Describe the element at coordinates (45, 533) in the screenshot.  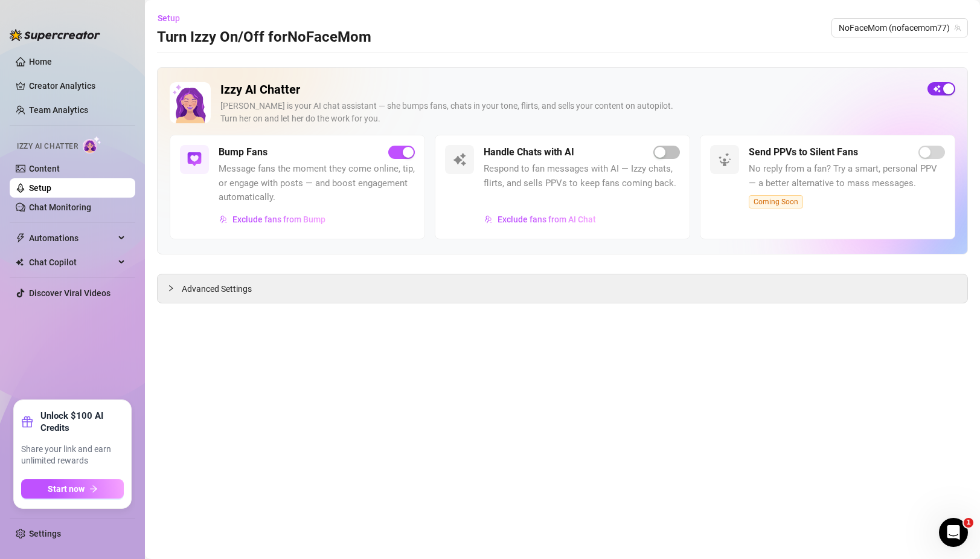
I see `a: Settings` at that location.